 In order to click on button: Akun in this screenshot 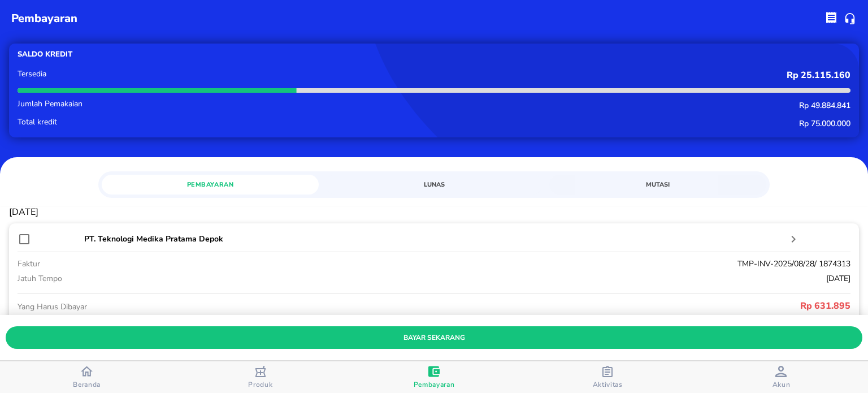, I will do `click(781, 378)`.